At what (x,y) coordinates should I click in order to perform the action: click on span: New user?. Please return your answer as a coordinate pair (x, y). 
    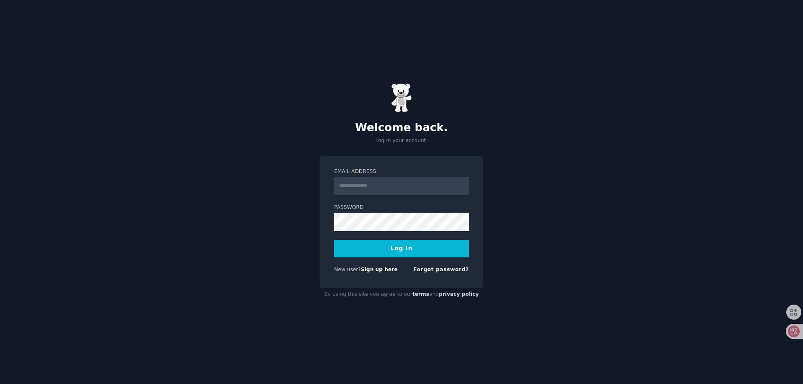
    Looking at the image, I should click on (348, 270).